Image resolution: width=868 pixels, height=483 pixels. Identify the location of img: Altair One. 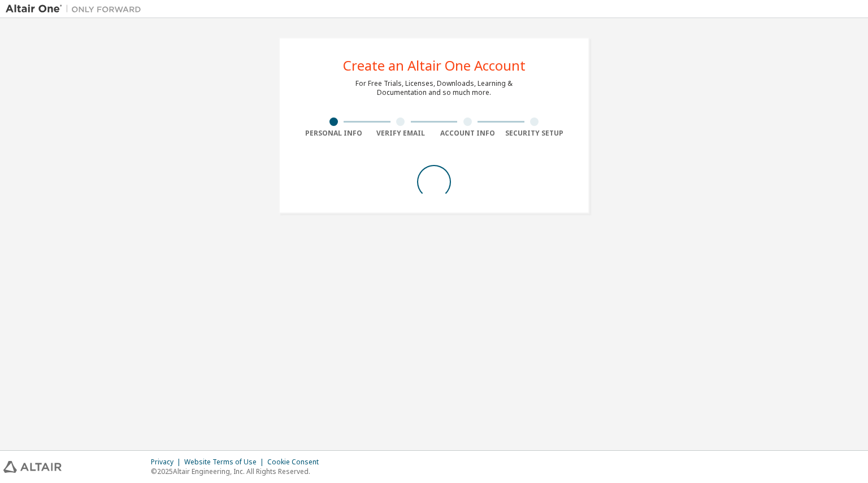
(76, 9).